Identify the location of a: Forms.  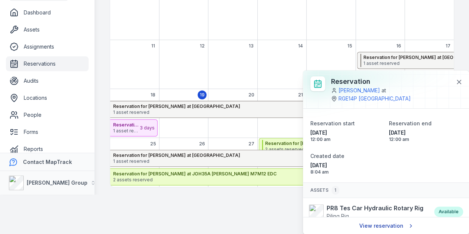
(47, 132).